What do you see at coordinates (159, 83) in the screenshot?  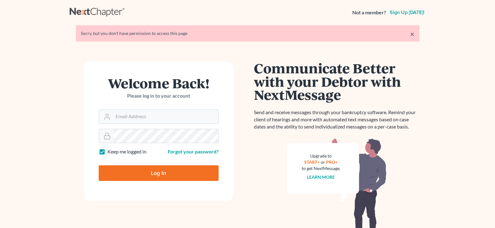 I see `h1: Welcome Back!` at bounding box center [159, 83].